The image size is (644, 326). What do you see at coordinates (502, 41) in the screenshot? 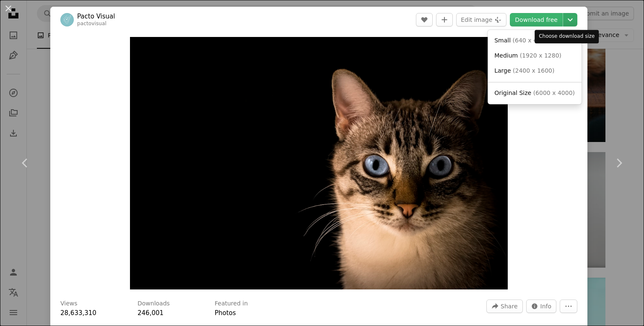
I see `span: Small` at bounding box center [502, 41].